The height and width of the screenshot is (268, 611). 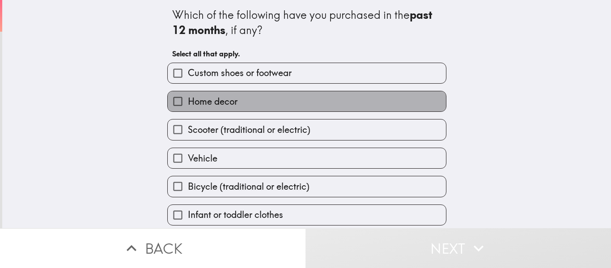 I want to click on b: past 12 months, so click(x=303, y=22).